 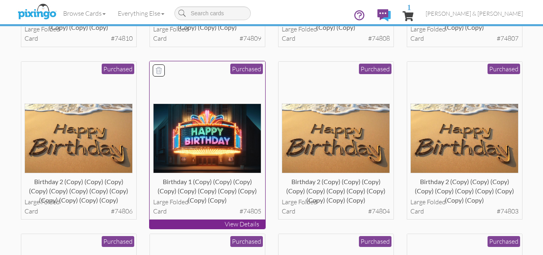 I want to click on span: #74807, so click(x=508, y=38).